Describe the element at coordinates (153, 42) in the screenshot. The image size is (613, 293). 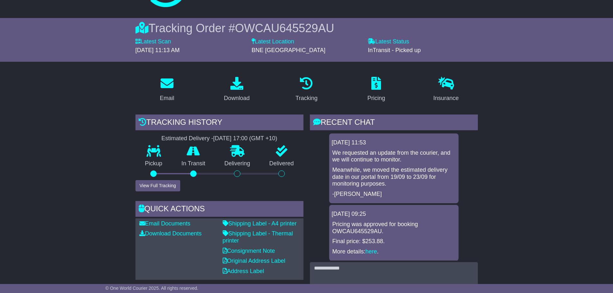
I see `label: Latest Scan` at that location.